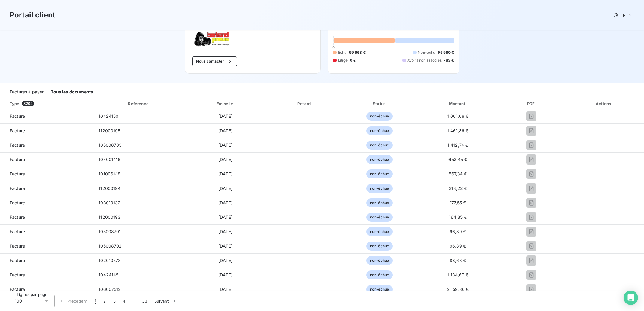 The width and height of the screenshot is (644, 311). I want to click on span: 102010578, so click(110, 260).